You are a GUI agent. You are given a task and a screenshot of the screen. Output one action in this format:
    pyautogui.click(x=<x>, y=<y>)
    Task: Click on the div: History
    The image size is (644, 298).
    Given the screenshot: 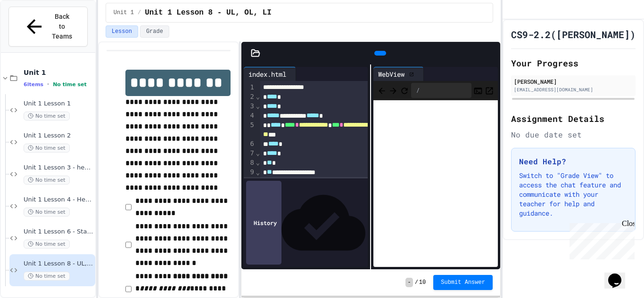 What is the action you would take?
    pyautogui.click(x=264, y=223)
    